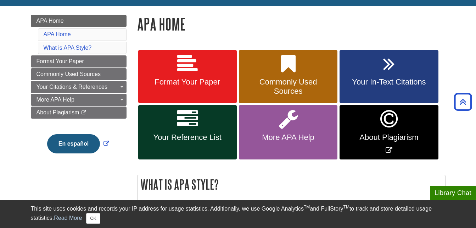 This screenshot has height=228, width=476. Describe the element at coordinates (84, 112) in the screenshot. I see `i: This link opens in a new window` at that location.